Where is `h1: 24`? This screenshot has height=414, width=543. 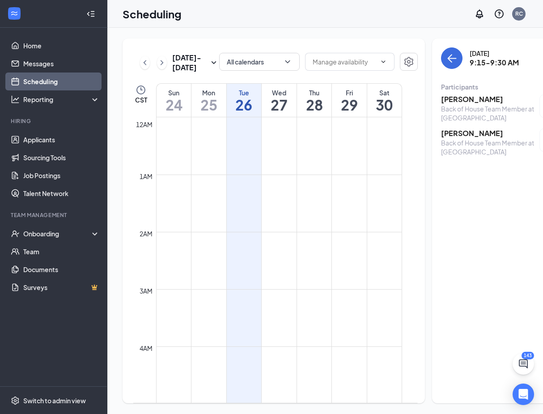
h1: 24 is located at coordinates (173, 105).